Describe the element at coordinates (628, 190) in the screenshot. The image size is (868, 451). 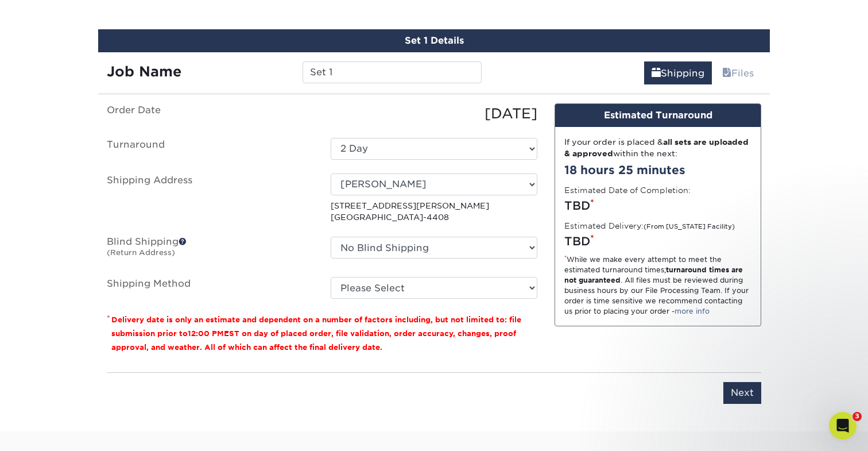
I see `label: Estimated Date of Completion:` at that location.